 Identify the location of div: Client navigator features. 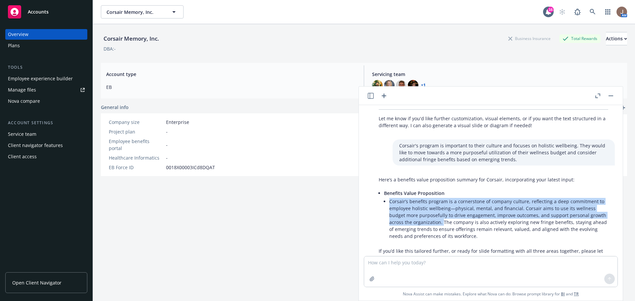
(35, 146).